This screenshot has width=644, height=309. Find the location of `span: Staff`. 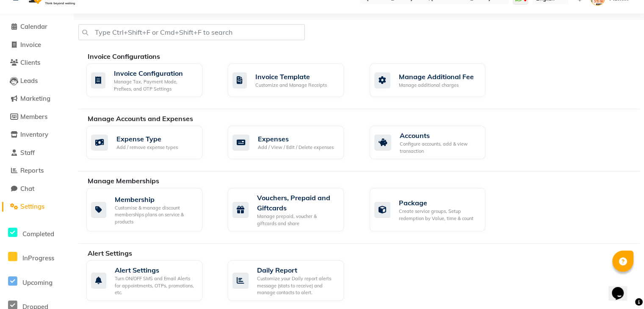

span: Staff is located at coordinates (28, 152).